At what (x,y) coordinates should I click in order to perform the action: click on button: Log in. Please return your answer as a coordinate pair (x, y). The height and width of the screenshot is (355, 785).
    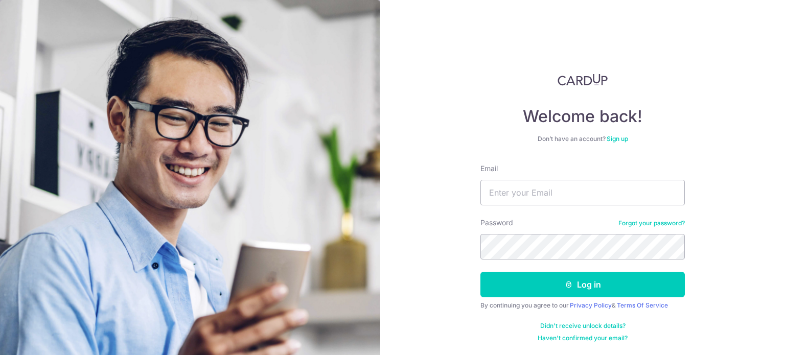
    Looking at the image, I should click on (583, 285).